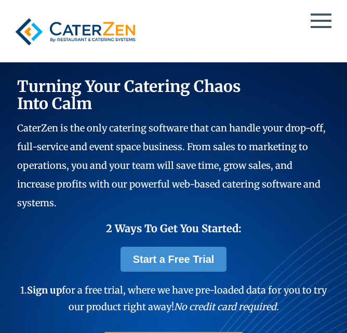 The width and height of the screenshot is (347, 333). Describe the element at coordinates (173, 259) in the screenshot. I see `a: Start a Free Trial` at that location.